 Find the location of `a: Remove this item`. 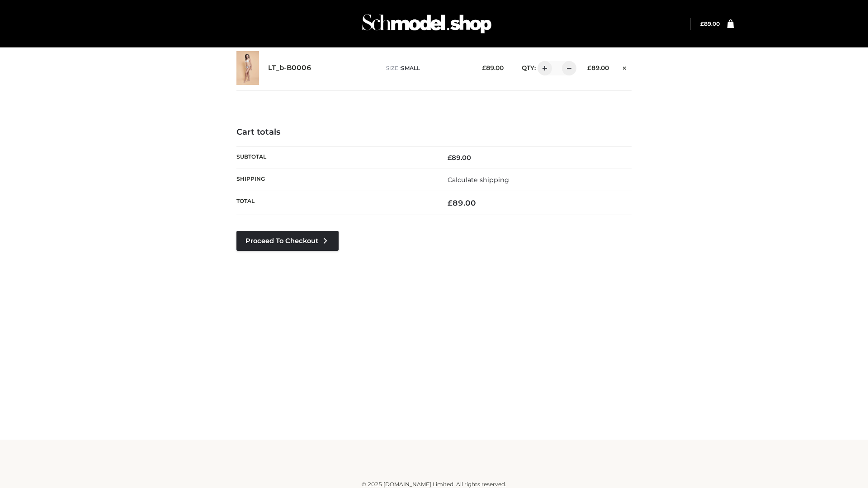

a: Remove this item is located at coordinates (625, 67).